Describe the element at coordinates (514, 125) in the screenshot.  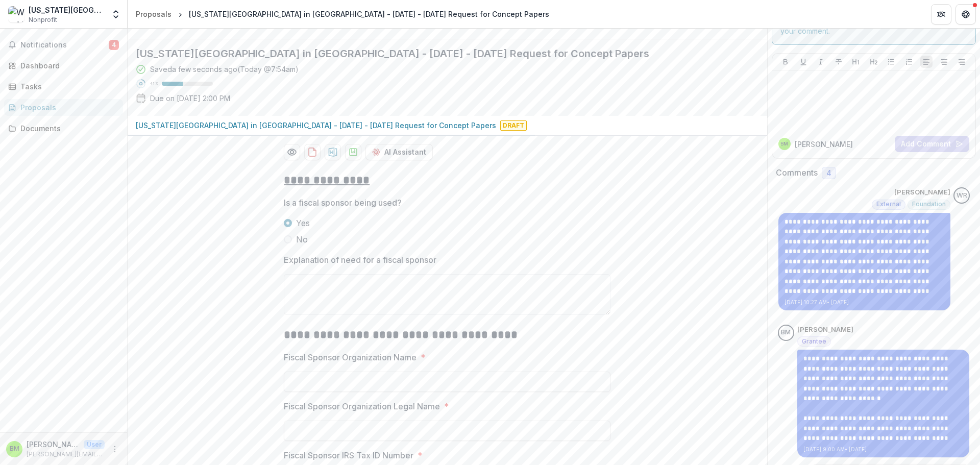
I see `span: Draft` at that location.